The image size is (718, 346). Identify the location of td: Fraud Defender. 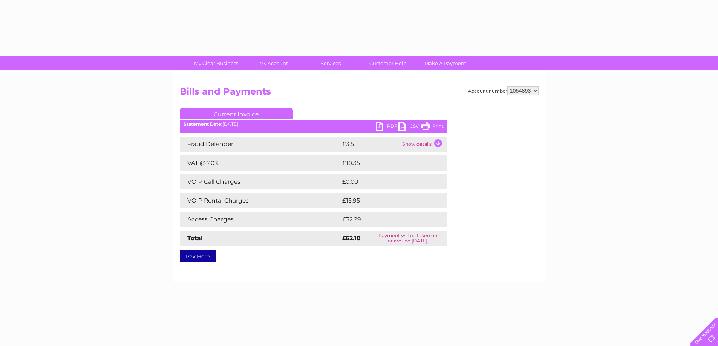
(260, 144).